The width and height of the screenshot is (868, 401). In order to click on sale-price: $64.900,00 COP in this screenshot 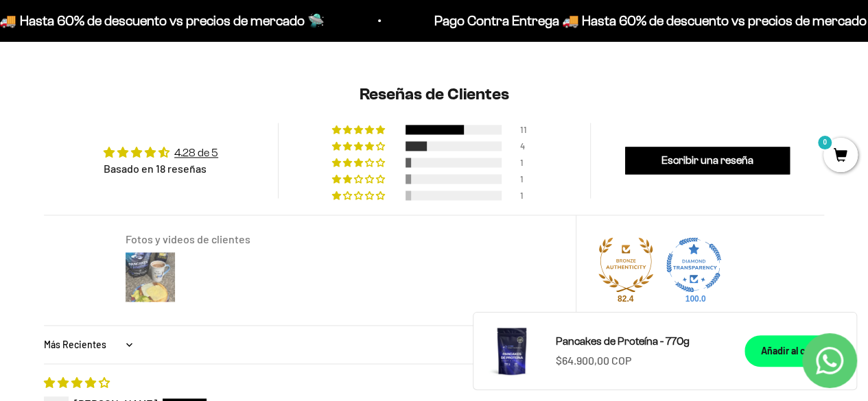, I will do `click(594, 361)`.